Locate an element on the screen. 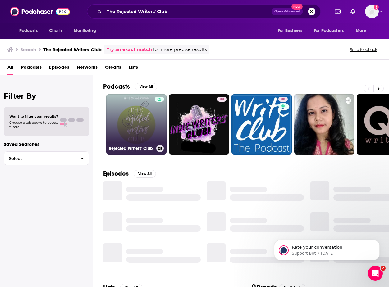 The height and width of the screenshot is (287, 389). span: New is located at coordinates (297, 7).